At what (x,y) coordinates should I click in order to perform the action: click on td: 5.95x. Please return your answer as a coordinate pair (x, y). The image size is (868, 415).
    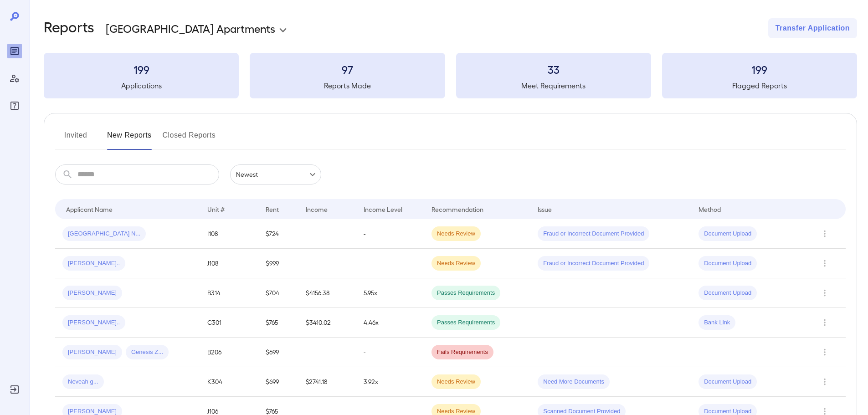
    Looking at the image, I should click on (390, 293).